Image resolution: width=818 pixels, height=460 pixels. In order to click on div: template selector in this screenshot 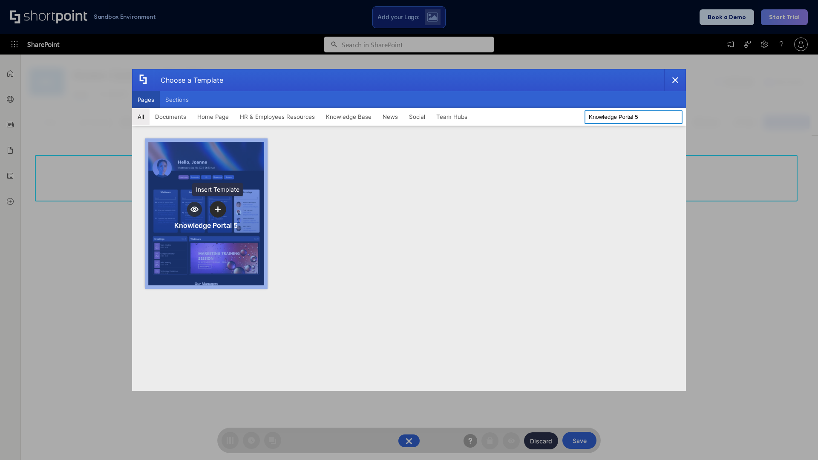, I will do `click(409, 230)`.